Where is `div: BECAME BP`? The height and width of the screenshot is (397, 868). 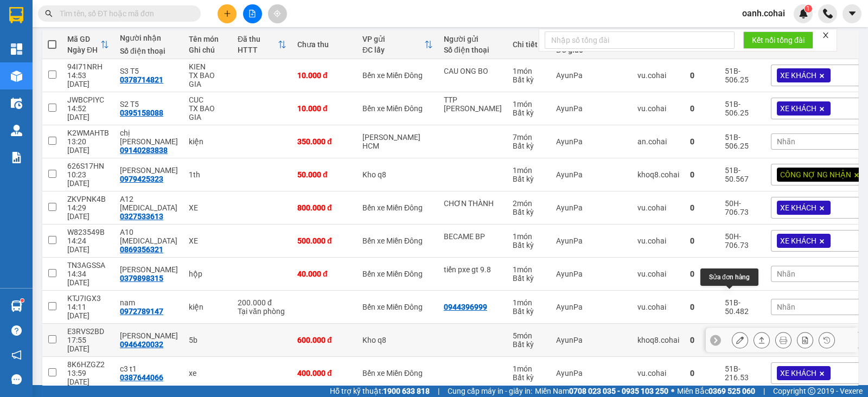
div: BECAME BP is located at coordinates (473, 237).